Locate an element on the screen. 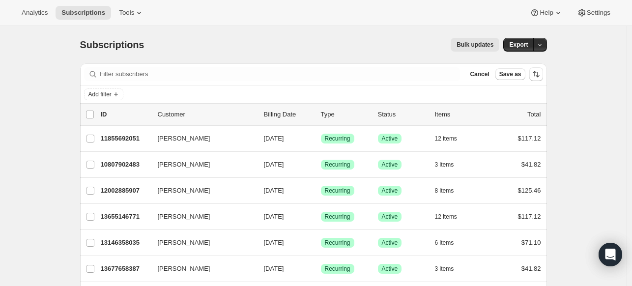 This screenshot has height=286, width=632. p: 13677658387 is located at coordinates (125, 269).